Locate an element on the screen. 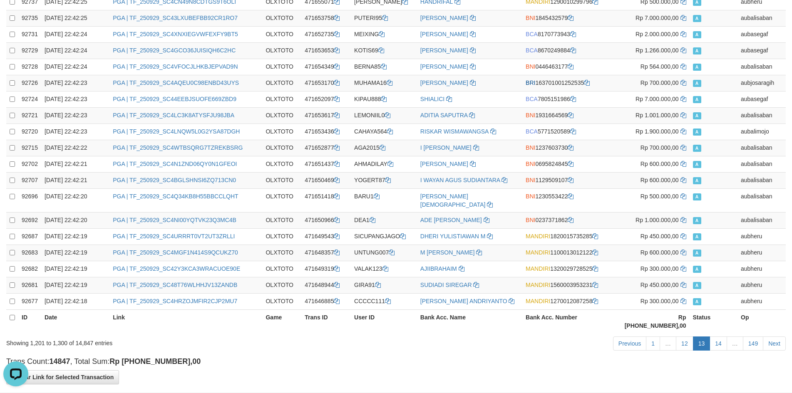  a: 149 is located at coordinates (753, 344).